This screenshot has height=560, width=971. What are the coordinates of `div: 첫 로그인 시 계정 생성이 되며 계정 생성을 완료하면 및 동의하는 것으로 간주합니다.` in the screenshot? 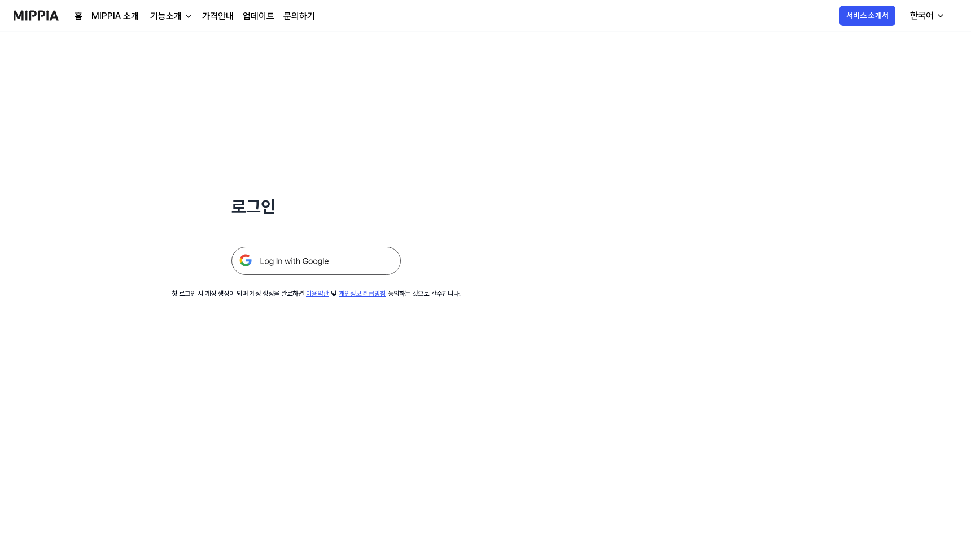 It's located at (316, 293).